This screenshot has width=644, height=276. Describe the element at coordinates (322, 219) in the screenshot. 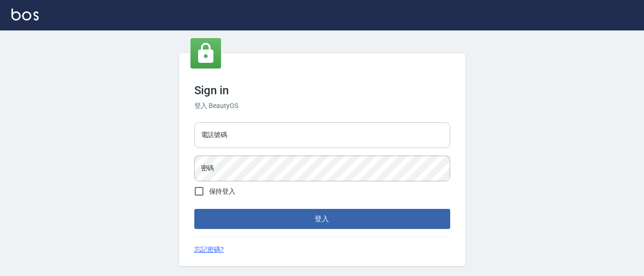

I see `button: 登入` at that location.